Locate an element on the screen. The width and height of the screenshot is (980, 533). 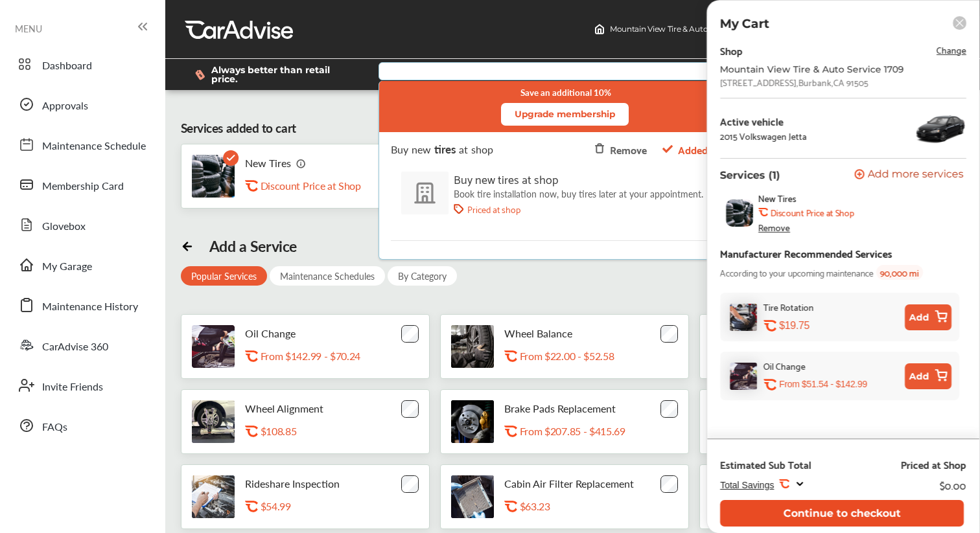
span: Maintenance Schedule is located at coordinates (94, 147).